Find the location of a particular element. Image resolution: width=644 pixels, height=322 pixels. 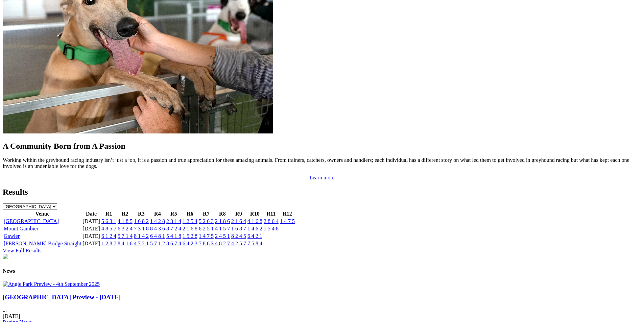

th: Venue is located at coordinates (42, 214).